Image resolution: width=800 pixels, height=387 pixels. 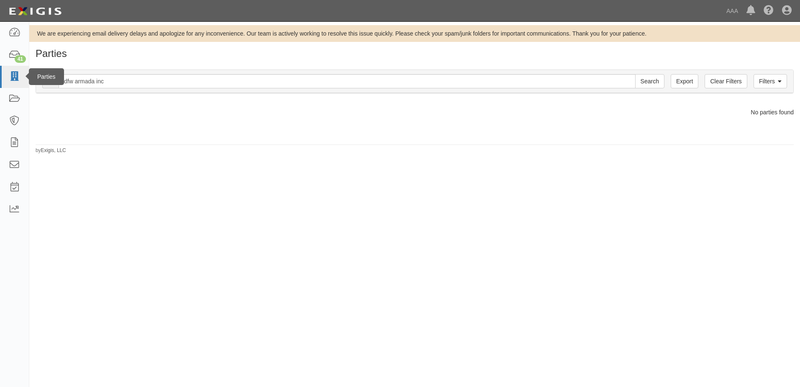 I want to click on a: Exigis, LLC, so click(x=54, y=150).